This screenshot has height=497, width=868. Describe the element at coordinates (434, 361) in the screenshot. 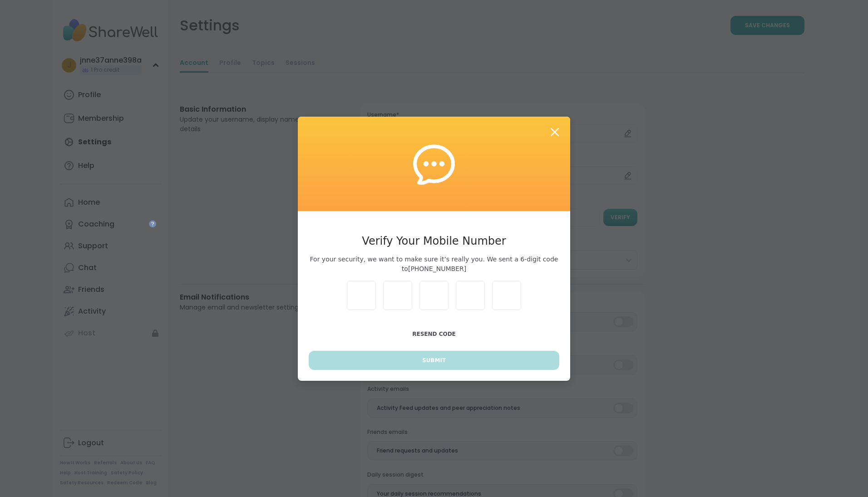

I see `span: Submit` at that location.